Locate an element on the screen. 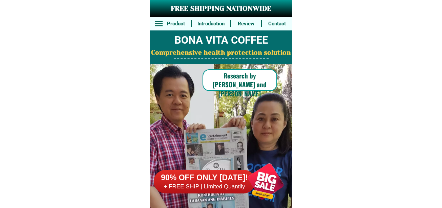  h2: Comprehensive health protection solution is located at coordinates (221, 53).